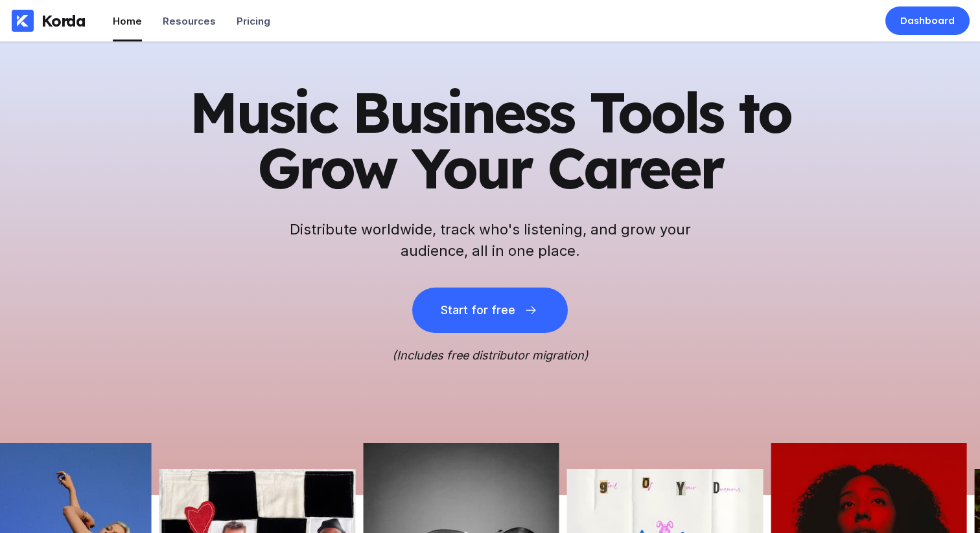 This screenshot has height=533, width=980. What do you see at coordinates (490, 310) in the screenshot?
I see `button: Start for free` at bounding box center [490, 310].